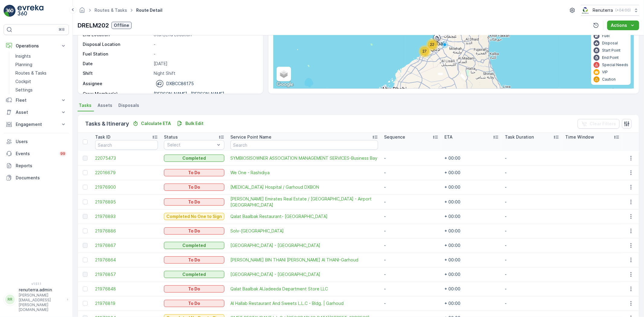 The height and width of the screenshot is (317, 644). Describe the element at coordinates (85, 106) in the screenshot. I see `span: Tasks` at that location.